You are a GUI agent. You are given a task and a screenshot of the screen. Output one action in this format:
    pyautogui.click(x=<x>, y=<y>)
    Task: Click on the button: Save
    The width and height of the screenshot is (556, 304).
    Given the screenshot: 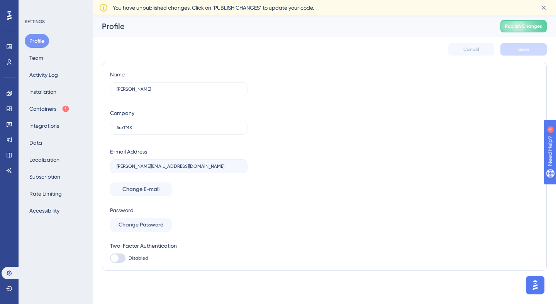 What is the action you would take?
    pyautogui.click(x=524, y=49)
    